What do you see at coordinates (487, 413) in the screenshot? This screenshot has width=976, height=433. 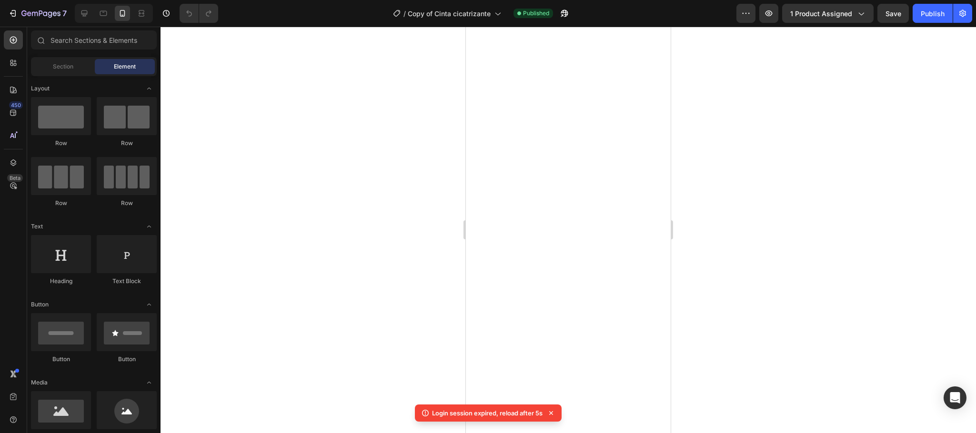 I see `p: Login session expired, reload after 5s` at bounding box center [487, 413].